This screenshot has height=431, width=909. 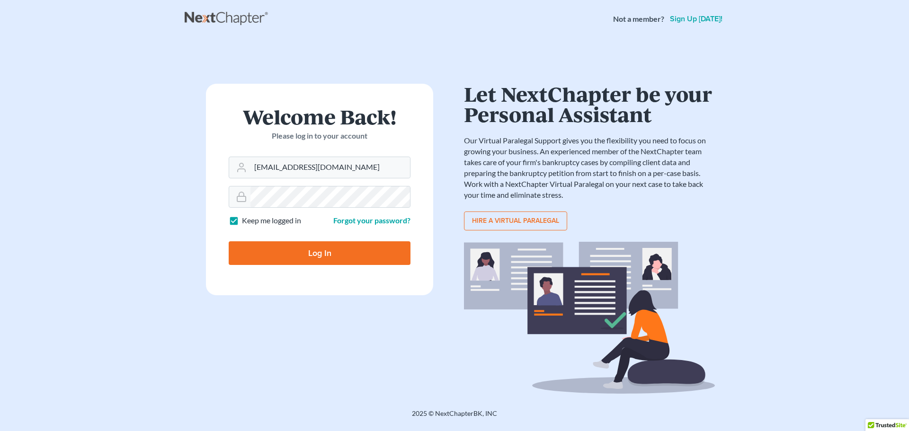 What do you see at coordinates (454, 417) in the screenshot?
I see `div: 2025 © NextChapterBK, INC` at bounding box center [454, 417].